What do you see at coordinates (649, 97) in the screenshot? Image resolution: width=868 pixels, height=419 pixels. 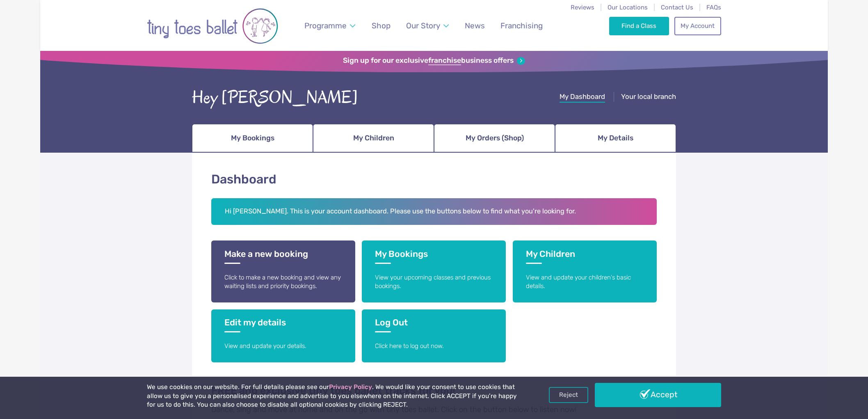 I see `a: Your local branch` at bounding box center [649, 97].